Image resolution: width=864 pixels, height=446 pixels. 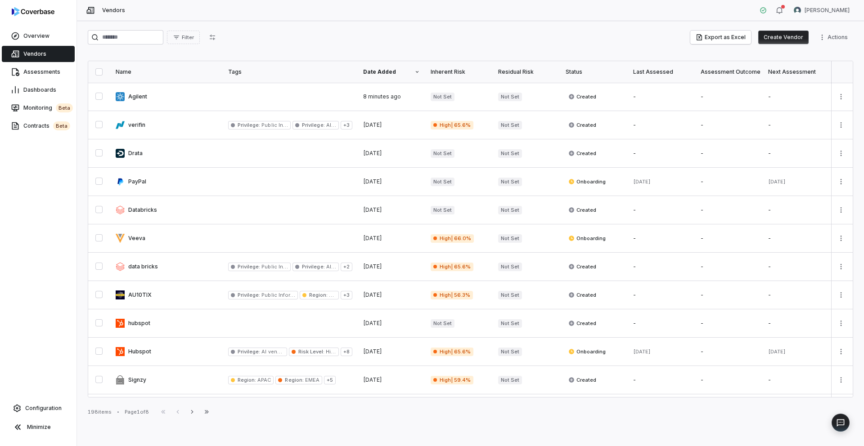 What do you see at coordinates (392, 72) in the screenshot?
I see `div: Date Added` at bounding box center [392, 72].